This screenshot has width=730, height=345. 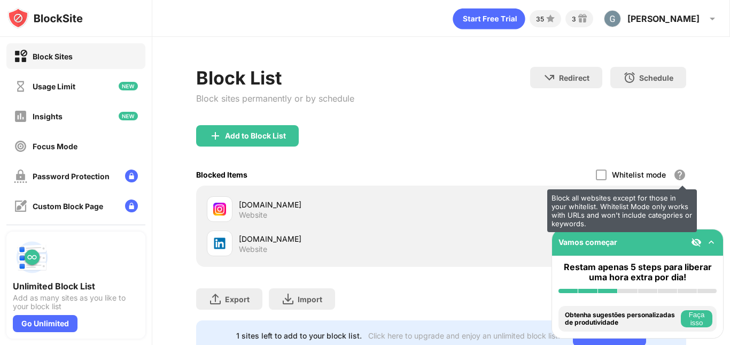 What do you see at coordinates (20, 116) in the screenshot?
I see `img: insights-off.svg` at bounding box center [20, 116].